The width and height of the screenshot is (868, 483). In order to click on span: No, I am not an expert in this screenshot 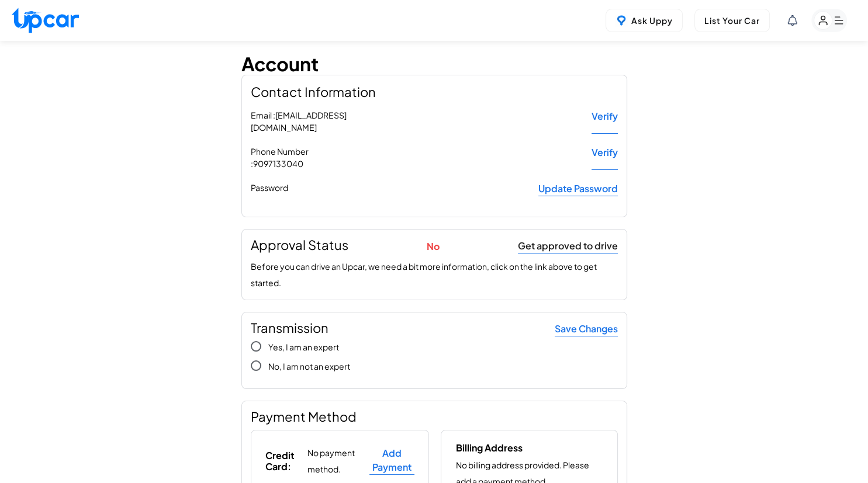, I will do `click(309, 366)`.